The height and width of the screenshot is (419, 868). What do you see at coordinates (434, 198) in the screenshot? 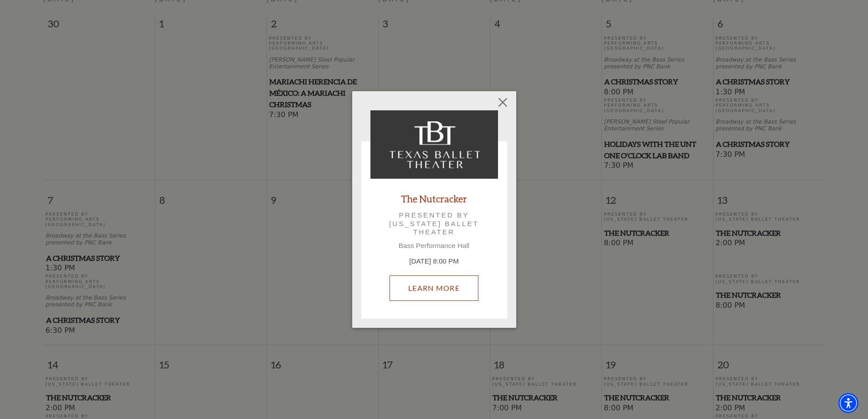
I see `a: The Nutcracker` at bounding box center [434, 198].